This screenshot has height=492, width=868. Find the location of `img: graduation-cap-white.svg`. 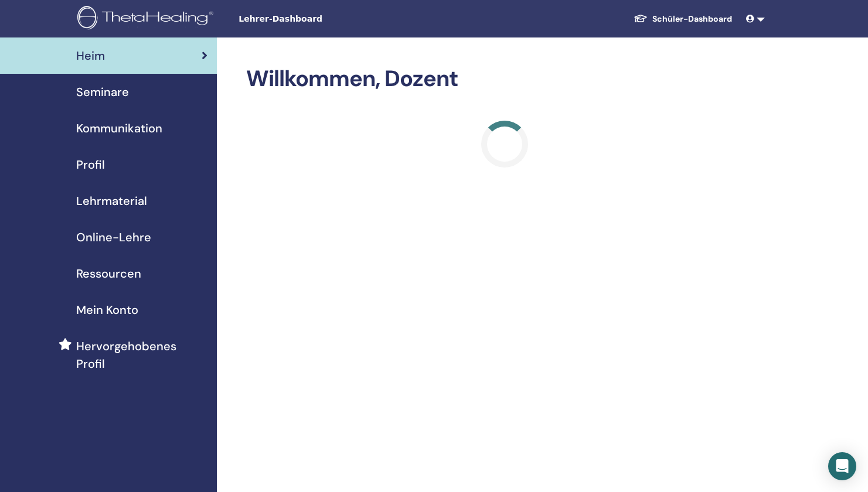

img: graduation-cap-white.svg is located at coordinates (641, 18).